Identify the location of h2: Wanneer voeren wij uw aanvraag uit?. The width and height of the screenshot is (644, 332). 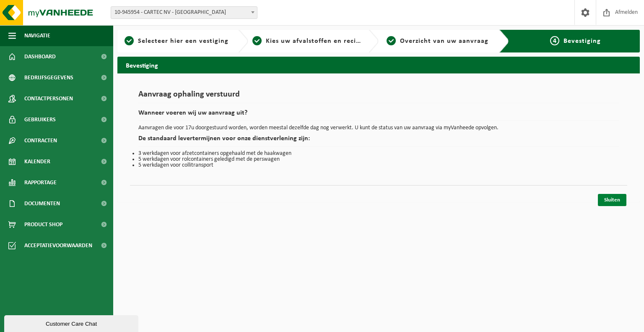
(379, 115).